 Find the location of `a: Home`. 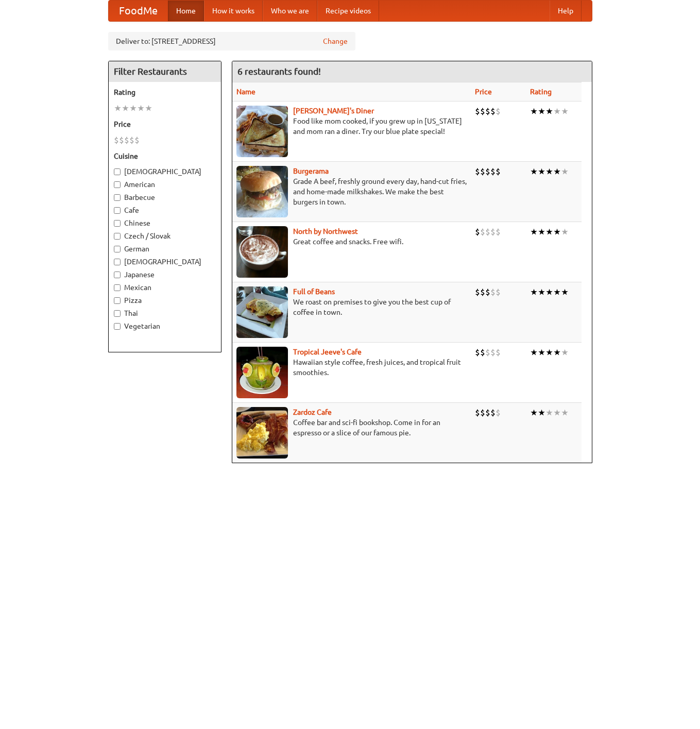

a: Home is located at coordinates (186, 10).